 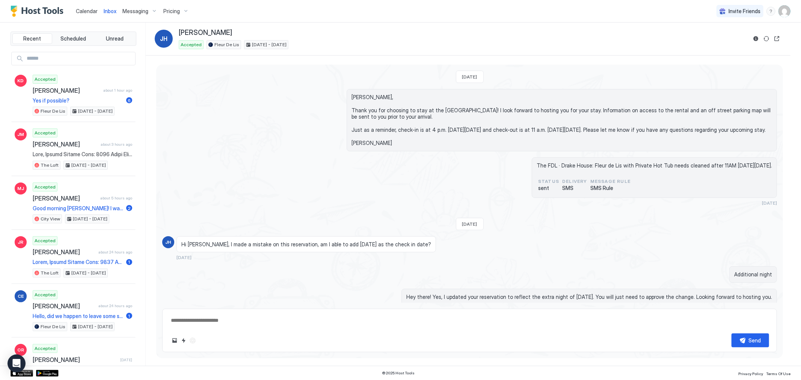 I want to click on span: JM, so click(x=21, y=134).